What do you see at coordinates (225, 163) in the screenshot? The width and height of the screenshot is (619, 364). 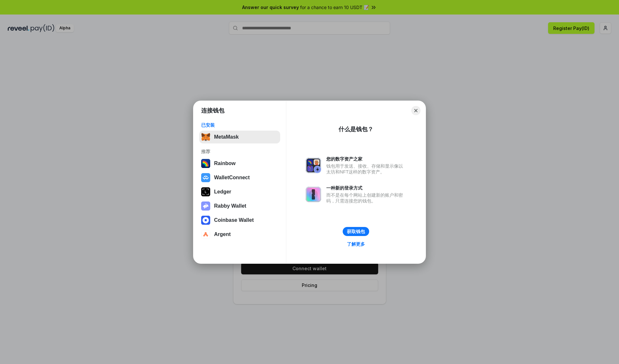 I see `div: Rainbow` at bounding box center [225, 163].